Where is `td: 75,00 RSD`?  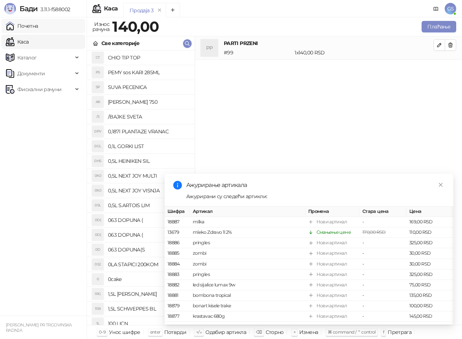
td: 75,00 RSD is located at coordinates (430, 285).